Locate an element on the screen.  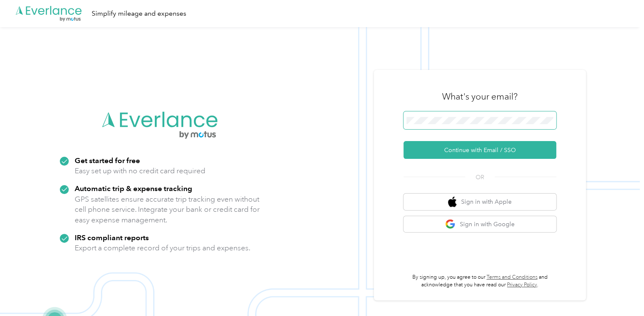
p: Export a complete record of your trips and expenses. is located at coordinates (163, 248).